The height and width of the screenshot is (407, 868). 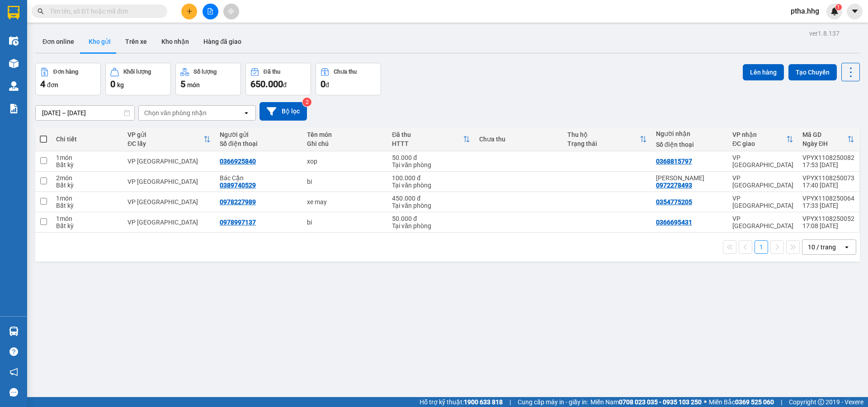 What do you see at coordinates (120, 85) in the screenshot?
I see `span: kg` at bounding box center [120, 85].